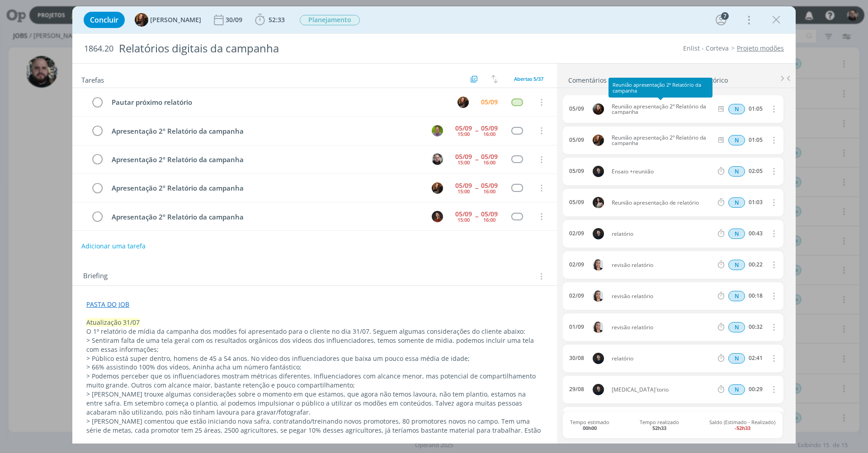  I want to click on span: Reunião apresentação de relatório, so click(662, 203).